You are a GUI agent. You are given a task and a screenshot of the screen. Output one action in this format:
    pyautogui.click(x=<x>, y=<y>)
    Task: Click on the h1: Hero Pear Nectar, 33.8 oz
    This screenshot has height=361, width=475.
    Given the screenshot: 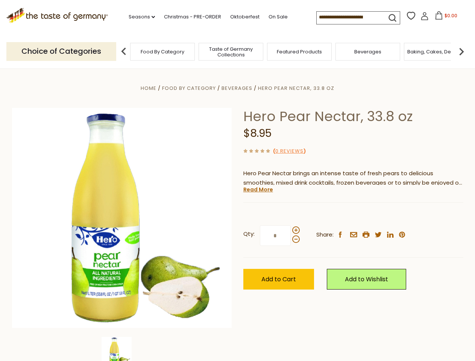 What is the action you would take?
    pyautogui.click(x=353, y=116)
    